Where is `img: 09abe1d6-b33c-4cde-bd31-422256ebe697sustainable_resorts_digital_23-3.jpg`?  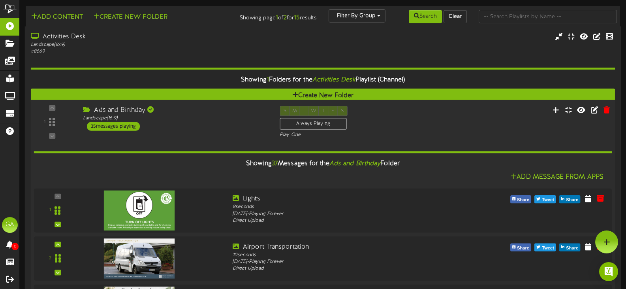
img: 09abe1d6-b33c-4cde-bd31-422256ebe697sustainable_resorts_digital_23-3.jpg is located at coordinates (139, 210).